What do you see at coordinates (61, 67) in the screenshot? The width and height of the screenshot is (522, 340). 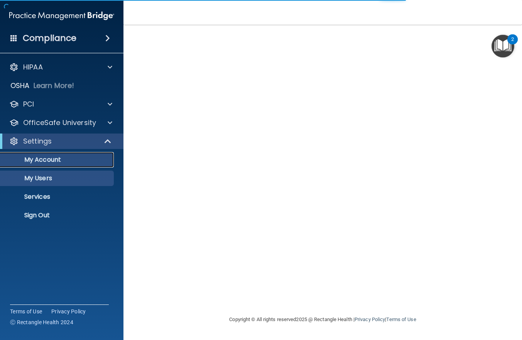 I see `a: HIPAA` at bounding box center [61, 67].